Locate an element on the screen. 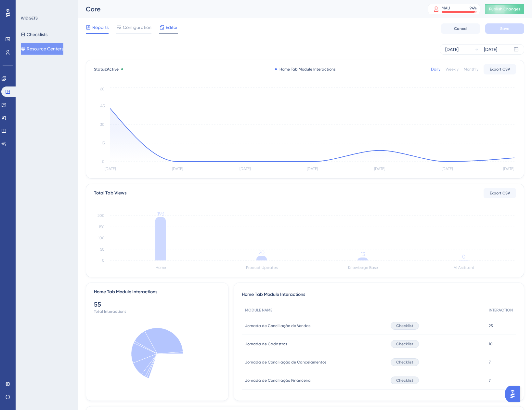  div: 94 % is located at coordinates (473, 8).